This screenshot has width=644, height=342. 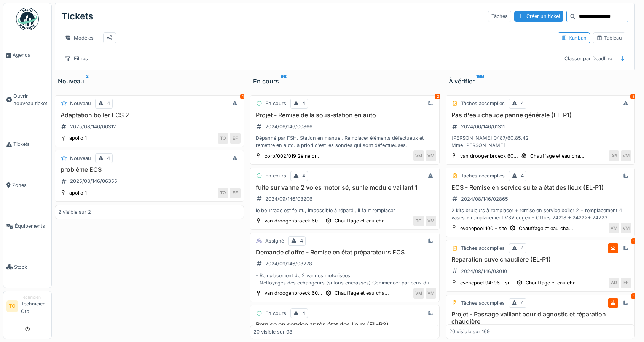 What do you see at coordinates (31, 100) in the screenshot?
I see `span: Ouvrir nouveau ticket` at bounding box center [31, 100].